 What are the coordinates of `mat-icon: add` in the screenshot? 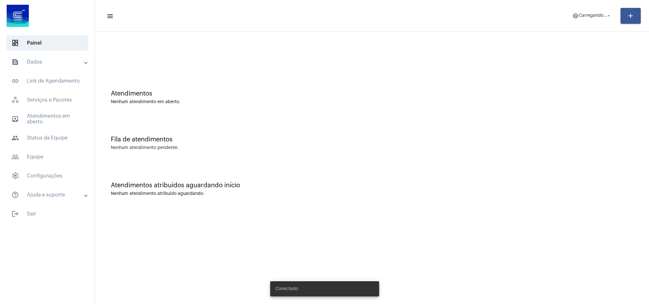 It's located at (631, 16).